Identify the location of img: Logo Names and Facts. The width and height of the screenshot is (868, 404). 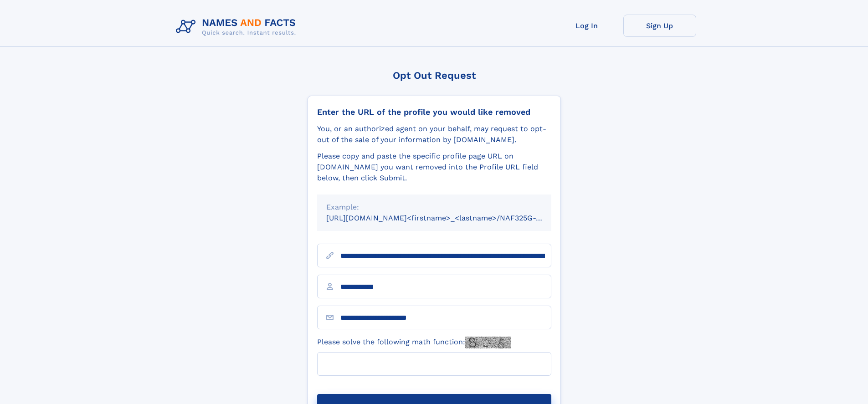
(238, 27).